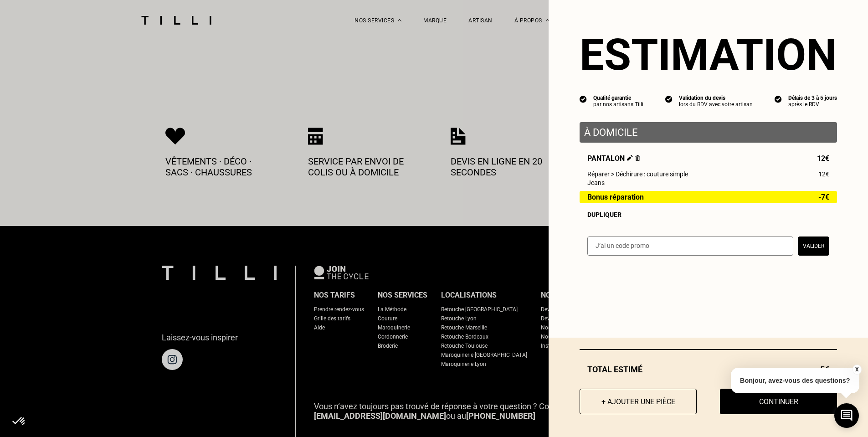 The width and height of the screenshot is (868, 437). I want to click on button: Valider, so click(813, 246).